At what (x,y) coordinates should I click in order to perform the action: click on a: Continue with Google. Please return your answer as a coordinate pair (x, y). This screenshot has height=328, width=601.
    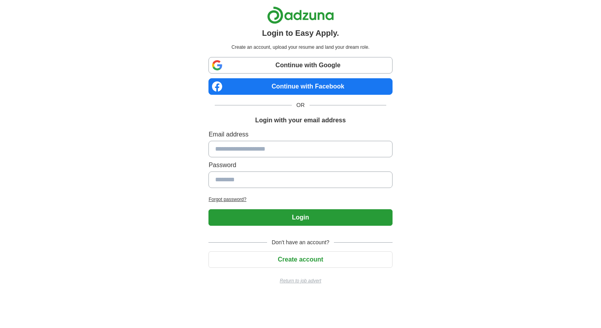
    Looking at the image, I should click on (300, 65).